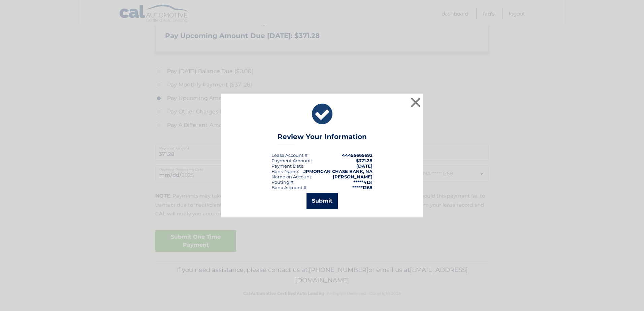 The height and width of the screenshot is (311, 644). What do you see at coordinates (322, 201) in the screenshot?
I see `button: Submit` at bounding box center [322, 201].